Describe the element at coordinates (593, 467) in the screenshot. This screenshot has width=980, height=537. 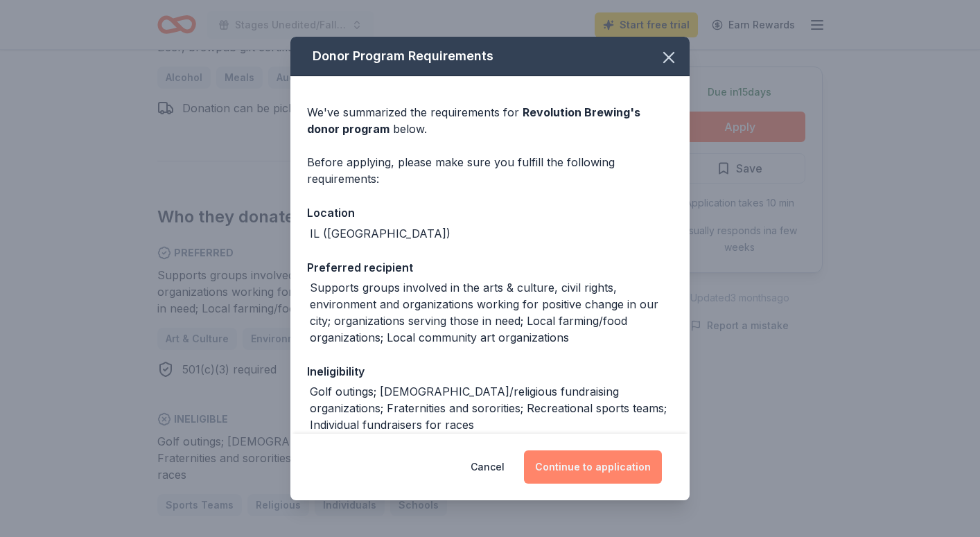
I see `button: Continue to application` at that location.